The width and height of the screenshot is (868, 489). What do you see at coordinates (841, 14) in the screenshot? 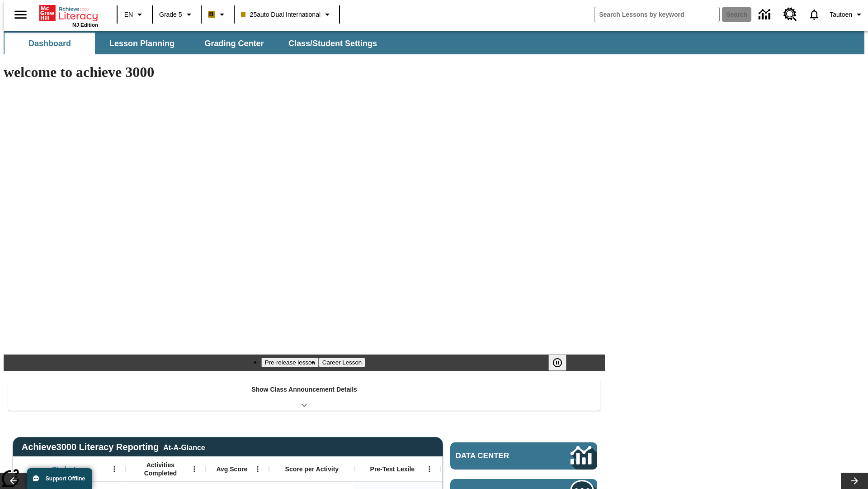
I see `span: Tautoen` at bounding box center [841, 14].